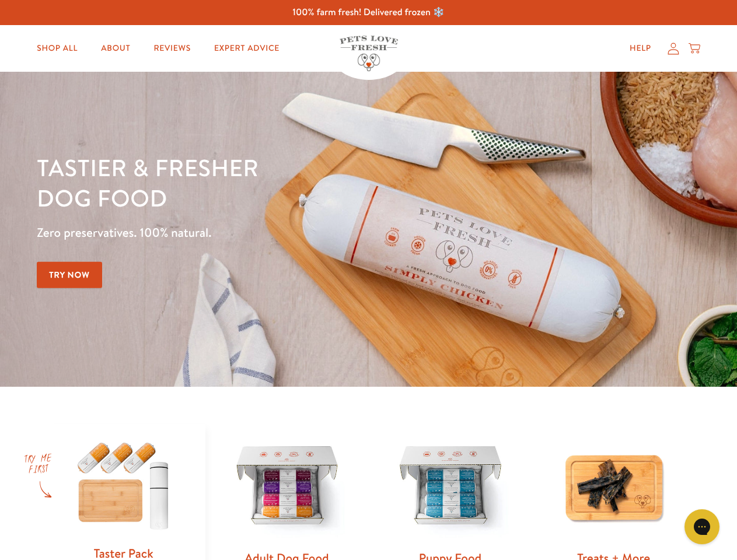 The height and width of the screenshot is (560, 737). Describe the element at coordinates (258, 233) in the screenshot. I see `p: Zero preservatives. 100% natural.` at that location.